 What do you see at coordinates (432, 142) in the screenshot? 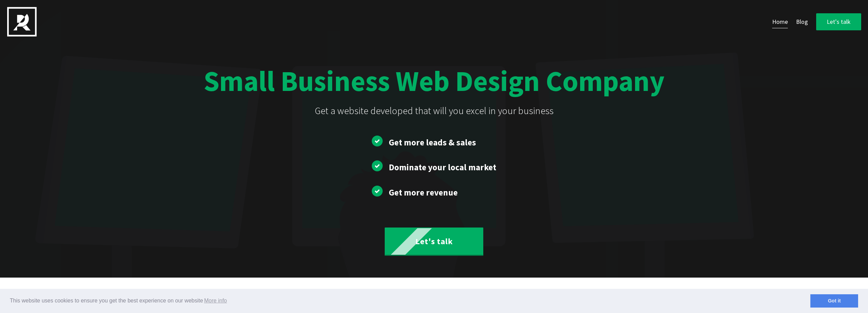
I see `span: Get more leads & sales` at bounding box center [432, 142].